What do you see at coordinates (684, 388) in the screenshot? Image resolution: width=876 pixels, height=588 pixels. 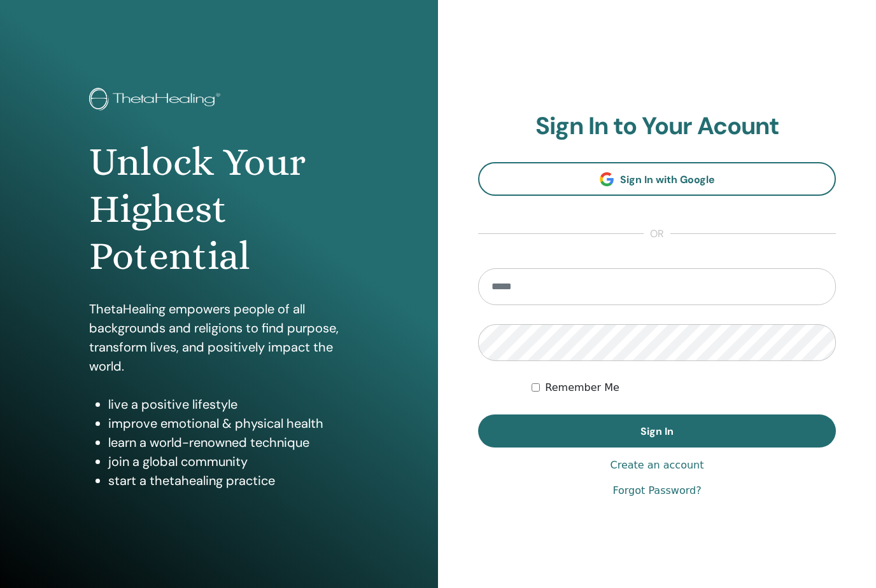 I see `div: Keep me authenticated indefinitely or until I manually logout` at bounding box center [684, 388].